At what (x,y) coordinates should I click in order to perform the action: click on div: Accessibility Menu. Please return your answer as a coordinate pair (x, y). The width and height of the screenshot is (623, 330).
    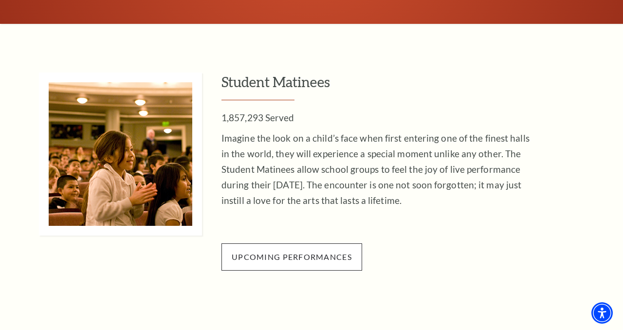
    Looking at the image, I should click on (602, 313).